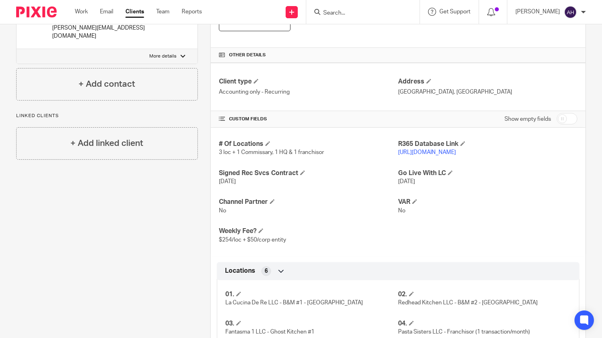 The width and height of the screenshot is (602, 338). I want to click on img: Pixie, so click(36, 12).